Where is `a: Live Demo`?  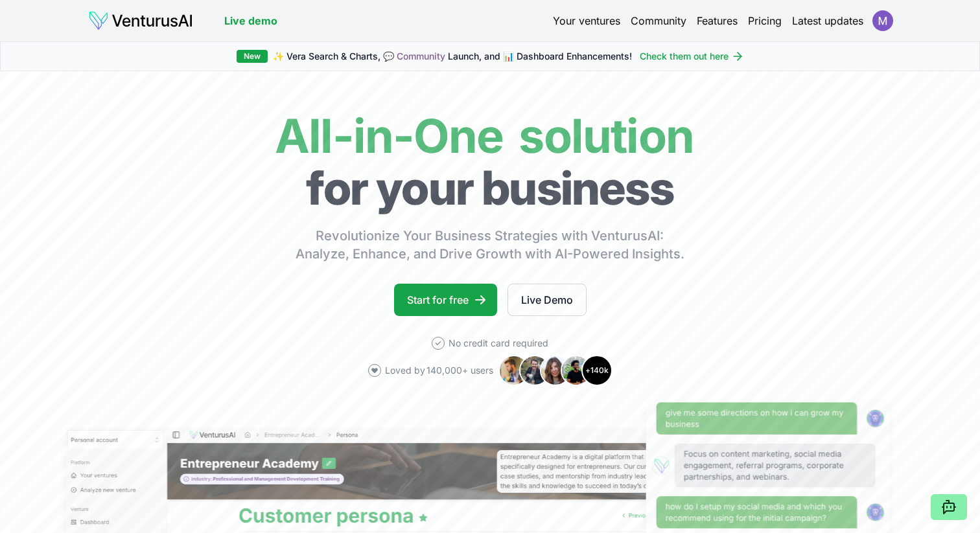 a: Live Demo is located at coordinates (547, 300).